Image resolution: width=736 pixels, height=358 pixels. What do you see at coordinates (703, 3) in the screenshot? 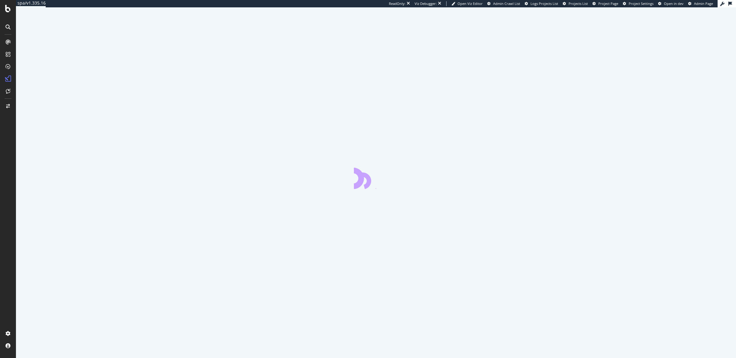
I see `span: Admin Page` at bounding box center [703, 3].